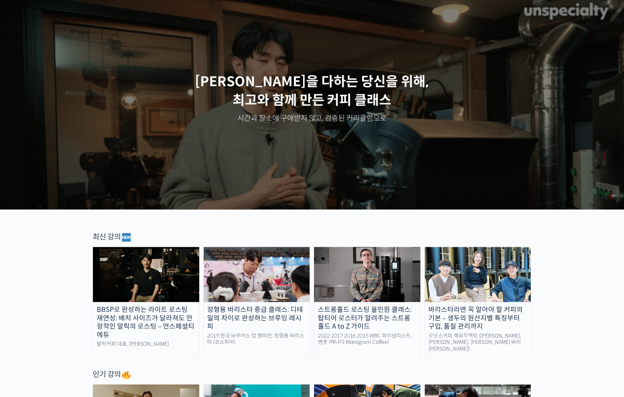  What do you see at coordinates (312, 375) in the screenshot?
I see `div: 인기 강의` at bounding box center [312, 375].